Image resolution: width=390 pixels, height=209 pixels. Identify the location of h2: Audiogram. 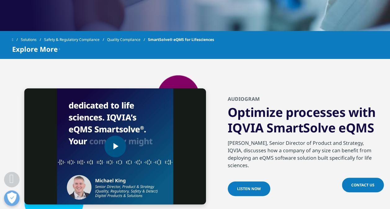
(303, 100).